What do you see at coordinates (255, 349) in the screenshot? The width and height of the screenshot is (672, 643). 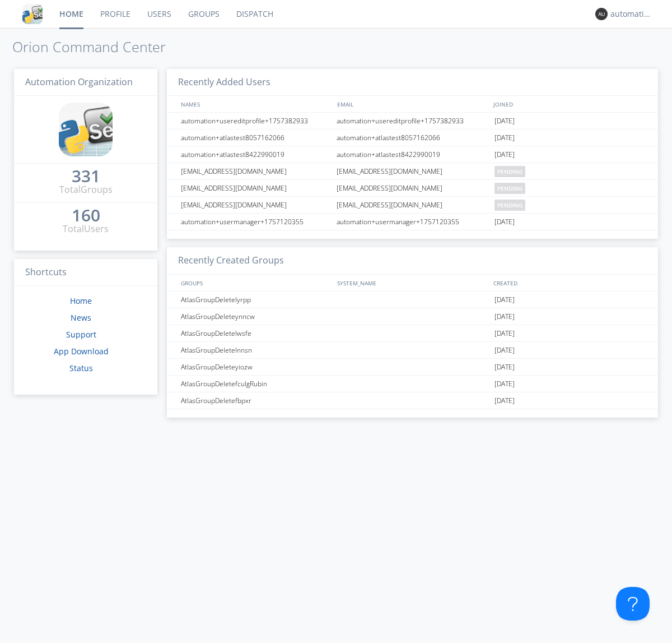 I see `div: AtlasGroupDeletelnnsn` at bounding box center [255, 349].